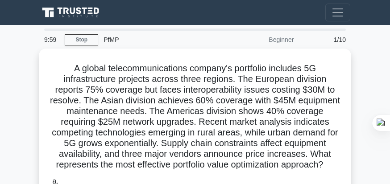 The width and height of the screenshot is (390, 184). I want to click on button: Toggle navigation, so click(337, 12).